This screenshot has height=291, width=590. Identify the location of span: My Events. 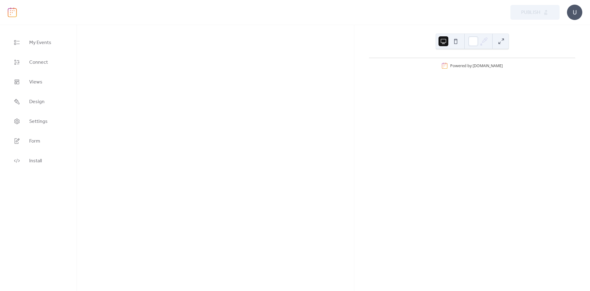
(40, 43).